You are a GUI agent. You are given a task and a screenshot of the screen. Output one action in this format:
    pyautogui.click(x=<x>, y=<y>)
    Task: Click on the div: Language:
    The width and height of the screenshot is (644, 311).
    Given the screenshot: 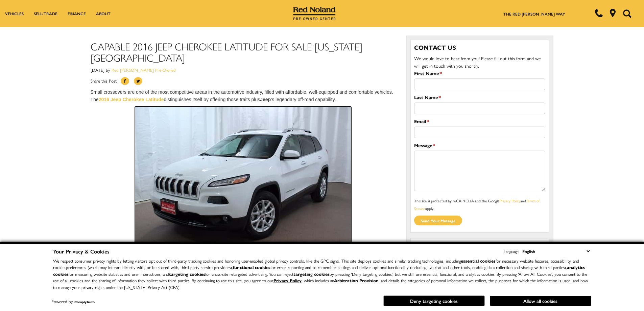 What is the action you would take?
    pyautogui.click(x=511, y=251)
    